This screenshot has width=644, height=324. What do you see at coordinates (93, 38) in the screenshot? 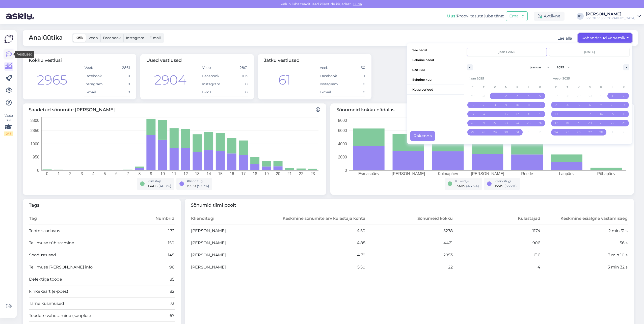
I see `span: Veeb` at bounding box center [93, 38].